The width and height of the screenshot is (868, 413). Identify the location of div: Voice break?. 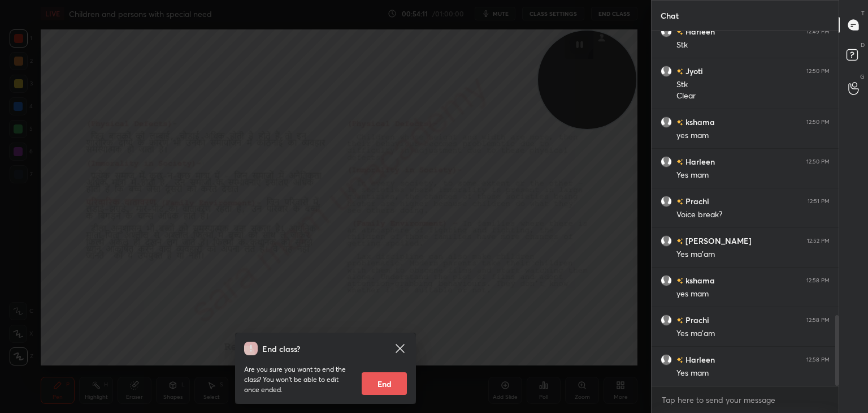
(753, 215).